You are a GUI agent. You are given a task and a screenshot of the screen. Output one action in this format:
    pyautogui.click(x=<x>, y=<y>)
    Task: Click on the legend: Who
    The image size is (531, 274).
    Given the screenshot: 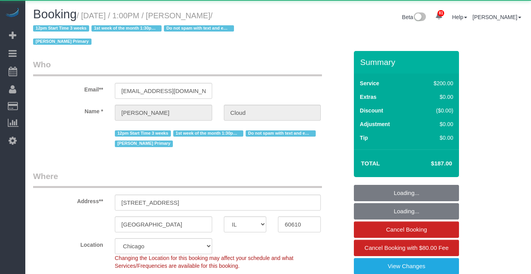 What is the action you would take?
    pyautogui.click(x=177, y=67)
    